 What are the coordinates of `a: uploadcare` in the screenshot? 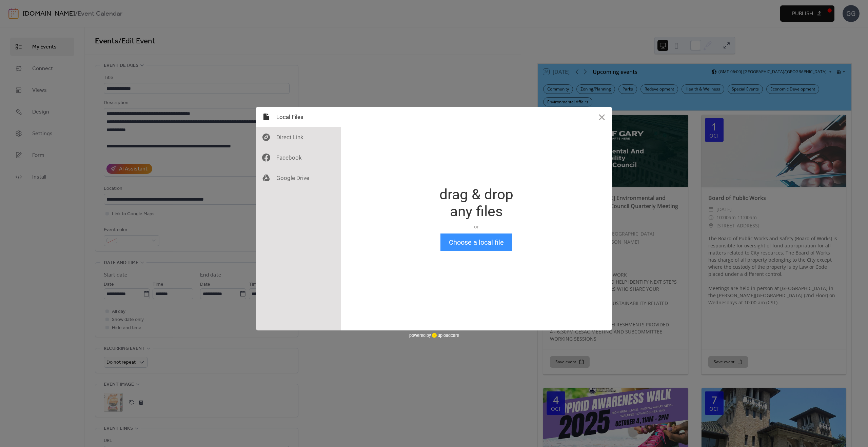 It's located at (445, 335).